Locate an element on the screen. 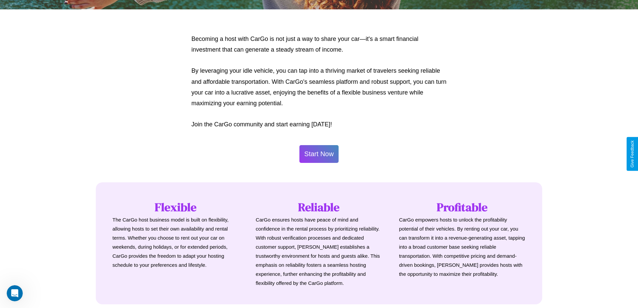 This screenshot has width=638, height=308. h1: Profitable is located at coordinates (462, 207).